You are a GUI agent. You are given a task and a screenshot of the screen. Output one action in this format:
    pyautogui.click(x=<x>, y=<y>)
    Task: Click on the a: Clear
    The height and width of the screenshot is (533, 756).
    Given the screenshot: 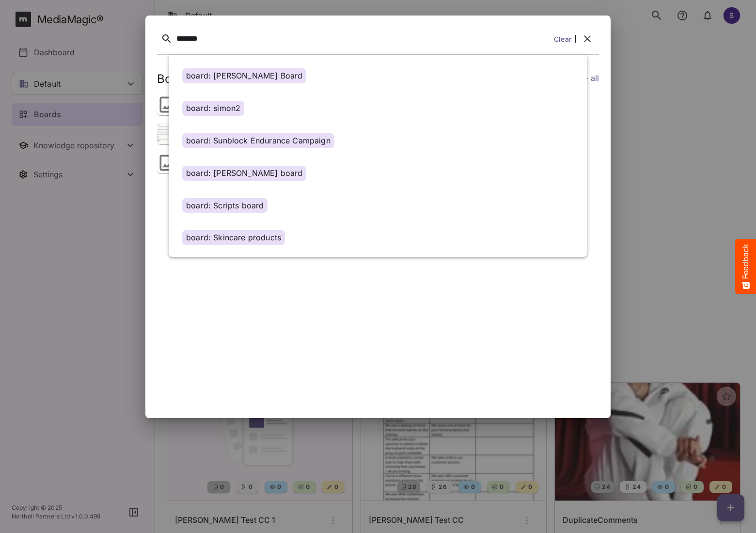 What is the action you would take?
    pyautogui.click(x=563, y=39)
    